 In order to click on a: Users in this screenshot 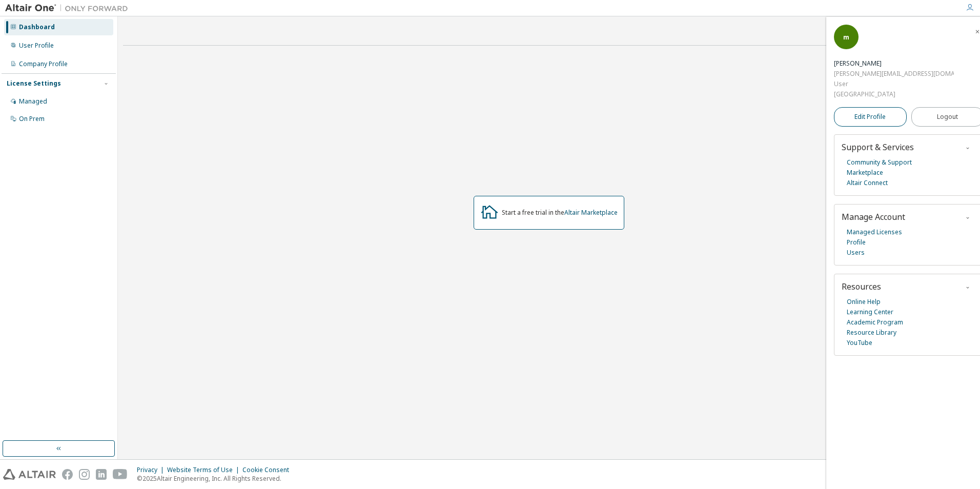, I will do `click(856, 252)`.